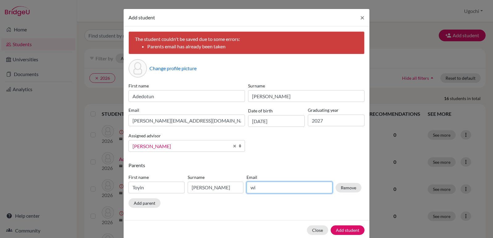 This screenshot has height=238, width=493. What do you see at coordinates (144, 203) in the screenshot?
I see `button: Add parent` at bounding box center [144, 203].